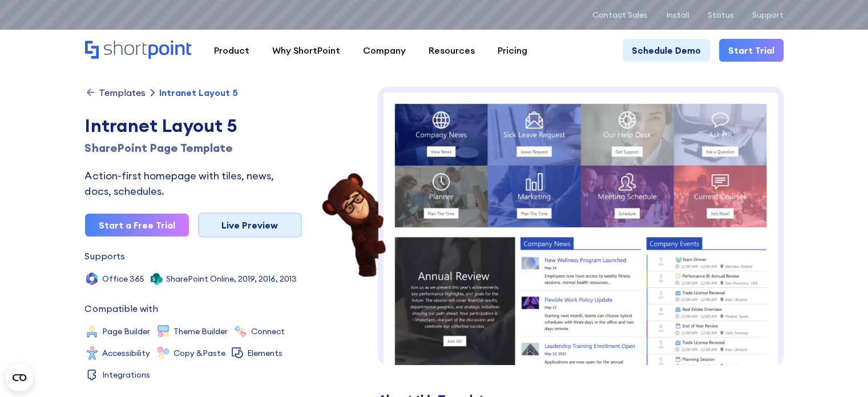 The width and height of the screenshot is (868, 397). Describe the element at coordinates (721, 15) in the screenshot. I see `a: Status` at that location.